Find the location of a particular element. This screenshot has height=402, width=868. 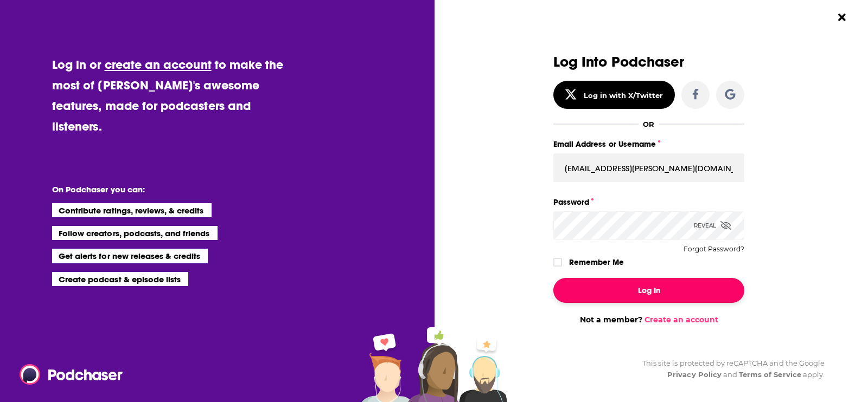

div: Reveal is located at coordinates (713, 225).